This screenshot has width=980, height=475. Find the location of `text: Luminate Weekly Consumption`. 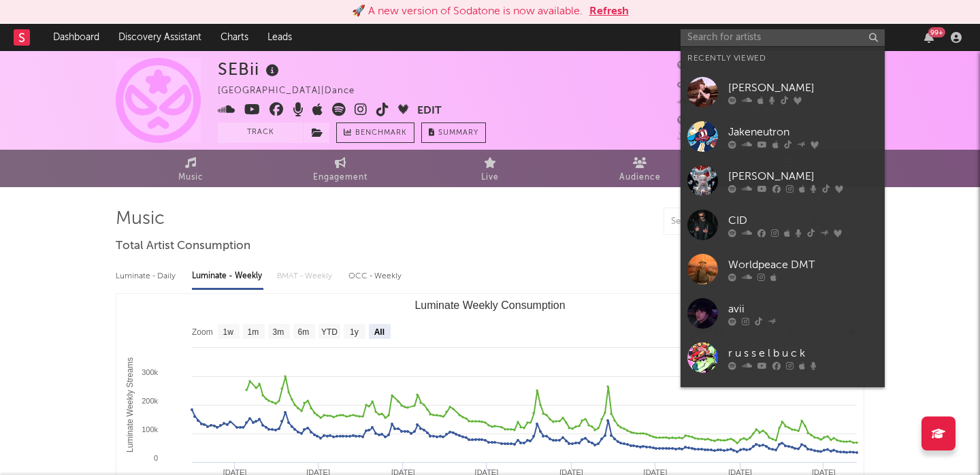

text: Luminate Weekly Consumption is located at coordinates (489, 305).